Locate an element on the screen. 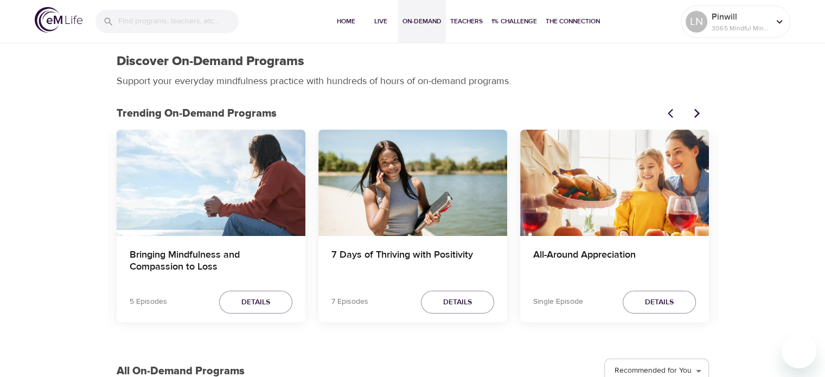  span: On-Demand is located at coordinates (422, 21).